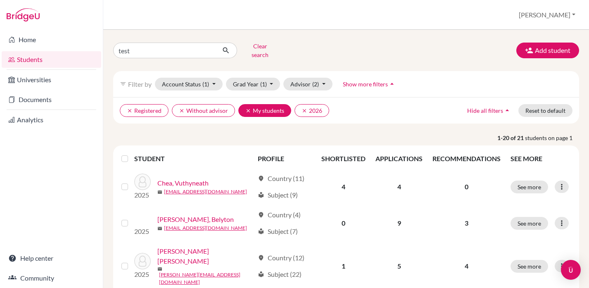 This screenshot has width=589, height=288. What do you see at coordinates (51, 59) in the screenshot?
I see `a: Students` at bounding box center [51, 59].